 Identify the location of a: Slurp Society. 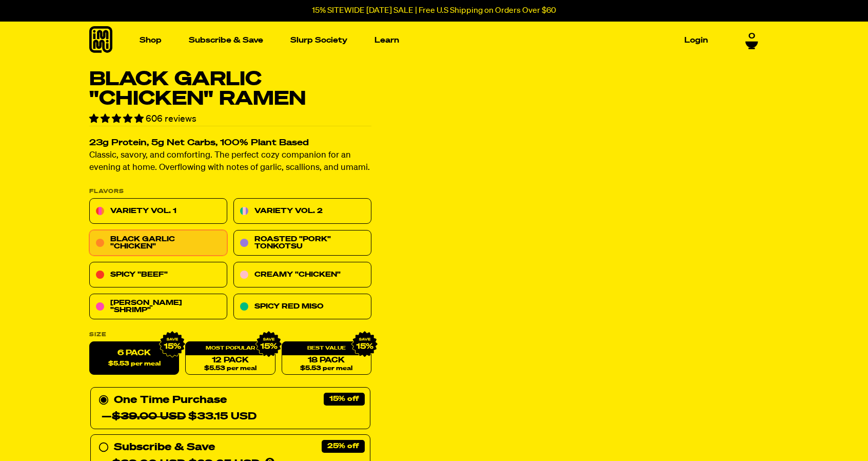
(319, 40).